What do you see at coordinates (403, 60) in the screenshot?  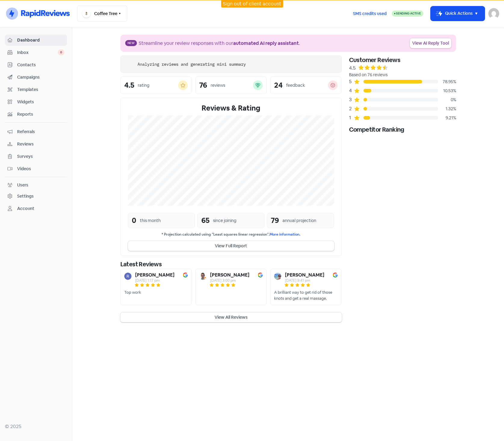 I see `div: Customer Reviews` at bounding box center [403, 60].